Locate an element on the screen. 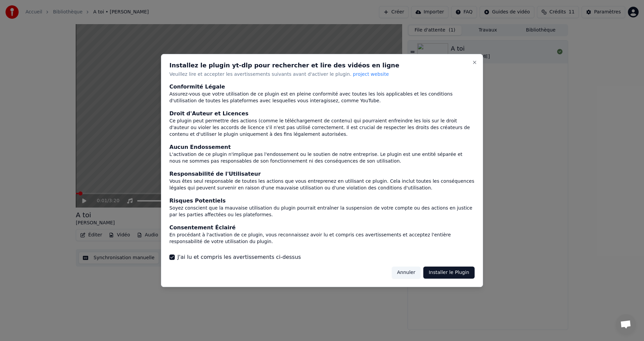 Image resolution: width=644 pixels, height=341 pixels. div: Risques Potentiels is located at coordinates (322, 201).